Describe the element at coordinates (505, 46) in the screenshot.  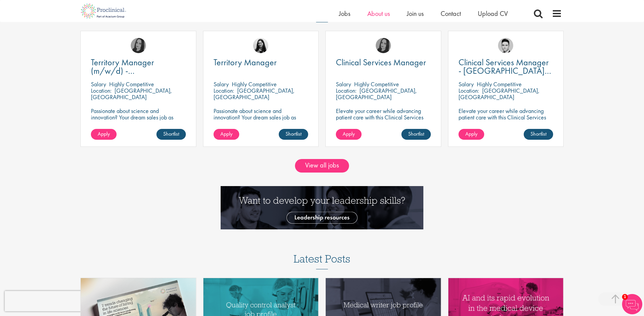
I see `a: Connor Lynes` at that location.